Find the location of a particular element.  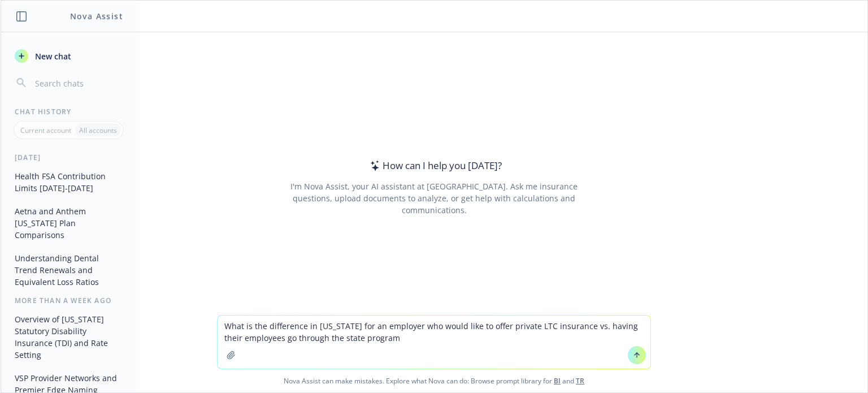

div: More than a week ago is located at coordinates (69, 300).